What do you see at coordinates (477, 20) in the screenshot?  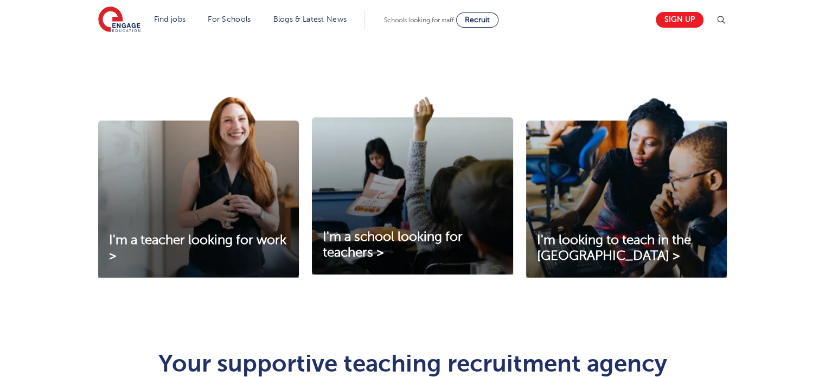 I see `a: Recruit` at bounding box center [477, 20].